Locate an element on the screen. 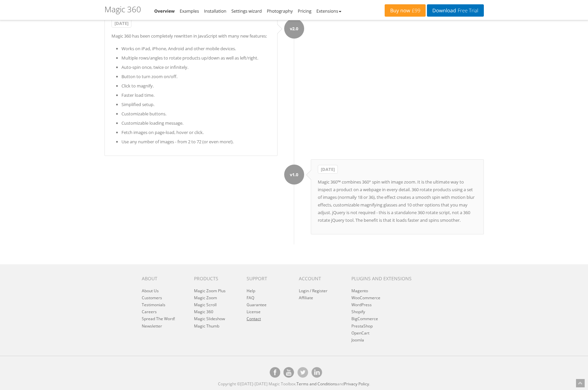 Image resolution: width=588 pixels, height=390 pixels. a: Customers is located at coordinates (152, 298).